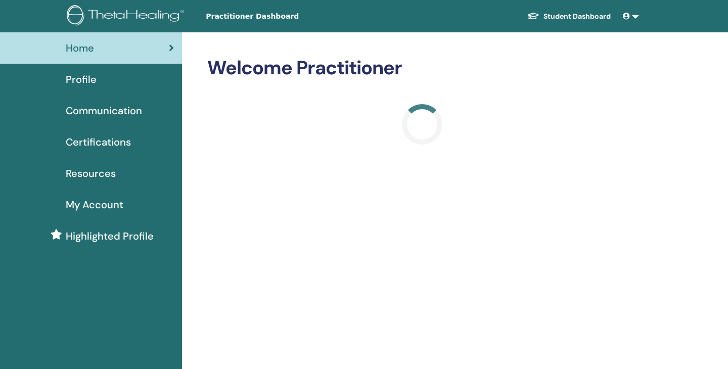 Image resolution: width=728 pixels, height=369 pixels. Describe the element at coordinates (281, 16) in the screenshot. I see `span: Practitioner Dashboard` at that location.